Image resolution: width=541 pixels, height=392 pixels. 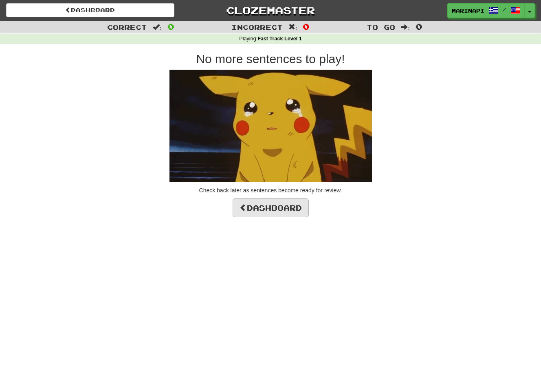 What do you see at coordinates (257, 27) in the screenshot?
I see `span: Incorrect` at bounding box center [257, 27].